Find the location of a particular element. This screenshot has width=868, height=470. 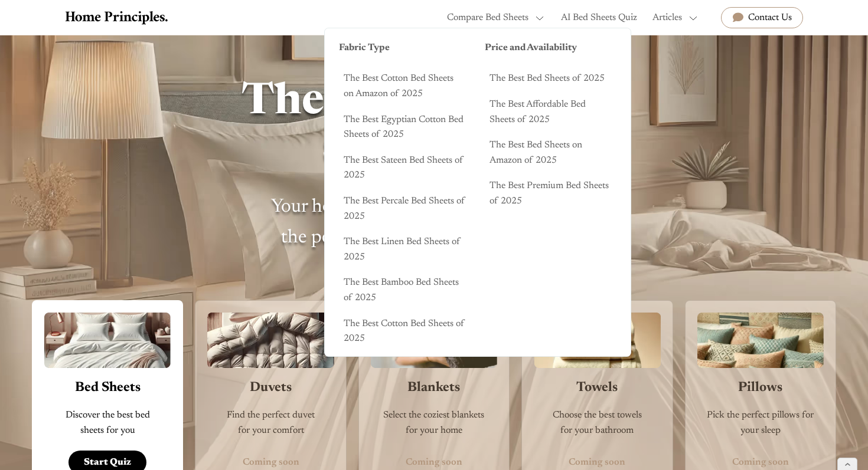

a: home is located at coordinates (118, 18).